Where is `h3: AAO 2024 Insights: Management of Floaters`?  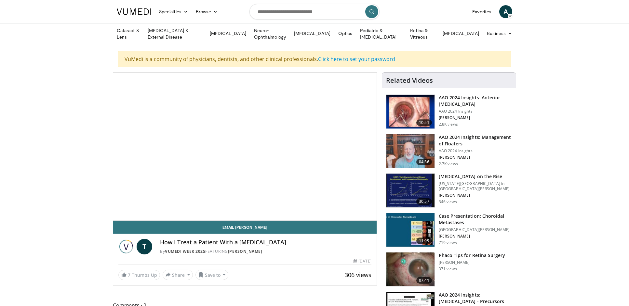
h3: AAO 2024 Insights: Management of Floaters is located at coordinates (475, 141).